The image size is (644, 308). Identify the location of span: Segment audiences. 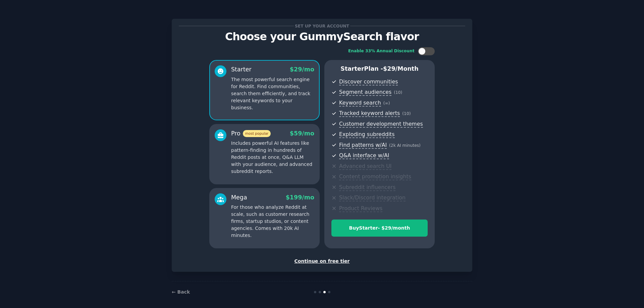
(365, 92).